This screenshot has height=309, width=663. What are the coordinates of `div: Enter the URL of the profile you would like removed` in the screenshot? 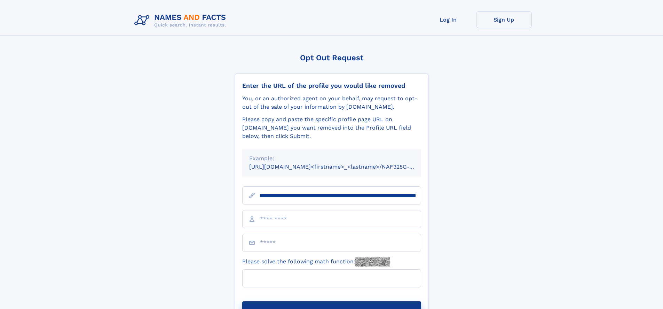 It's located at (332, 86).